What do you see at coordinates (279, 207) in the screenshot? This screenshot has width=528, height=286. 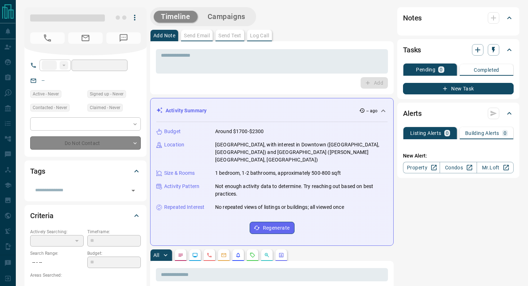 I see `p: No repeated views of listings or buildings; all viewed once` at bounding box center [279, 207].